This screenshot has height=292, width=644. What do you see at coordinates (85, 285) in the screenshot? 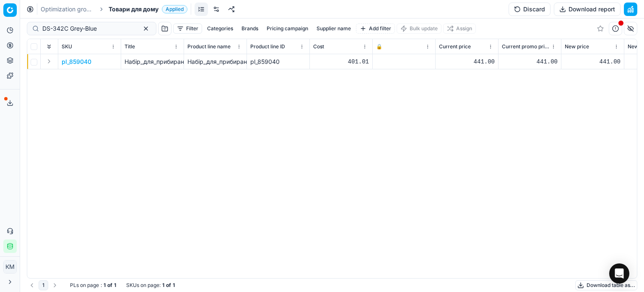
I see `span: PLs on page` at bounding box center [85, 285].